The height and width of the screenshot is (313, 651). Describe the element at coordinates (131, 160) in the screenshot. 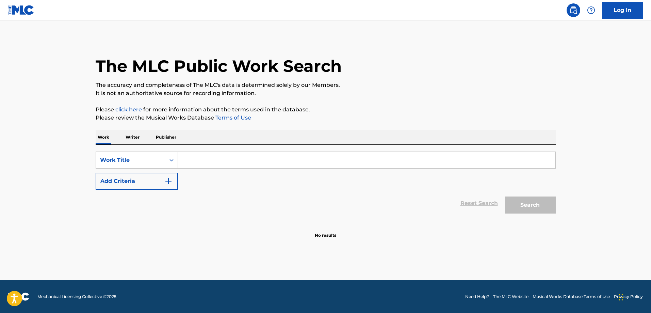

I see `div: Work Title` at that location.